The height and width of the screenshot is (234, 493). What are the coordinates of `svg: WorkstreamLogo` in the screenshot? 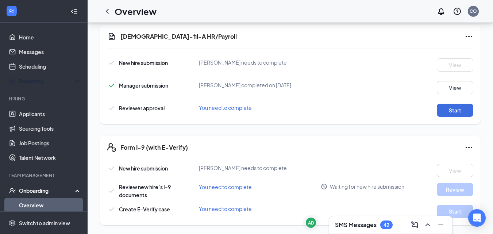 It's located at (12, 11).